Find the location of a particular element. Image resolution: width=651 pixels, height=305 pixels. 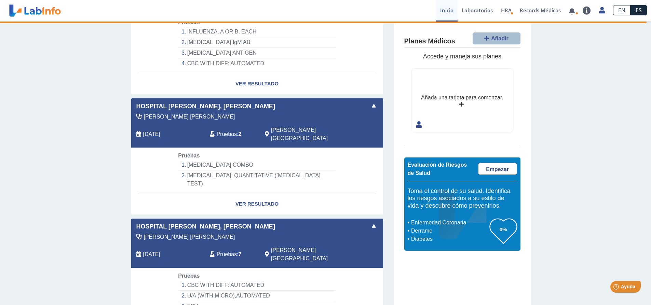

li: Derrame is located at coordinates (449, 231).